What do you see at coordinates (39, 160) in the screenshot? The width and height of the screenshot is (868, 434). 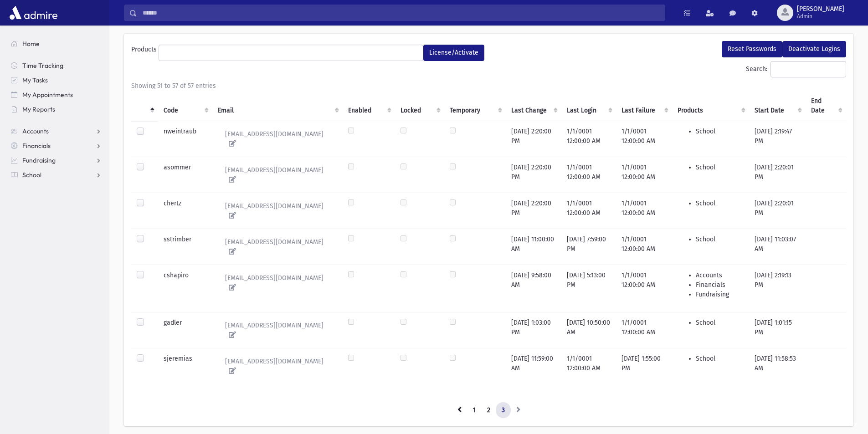 I see `span: Fundraising` at bounding box center [39, 160].